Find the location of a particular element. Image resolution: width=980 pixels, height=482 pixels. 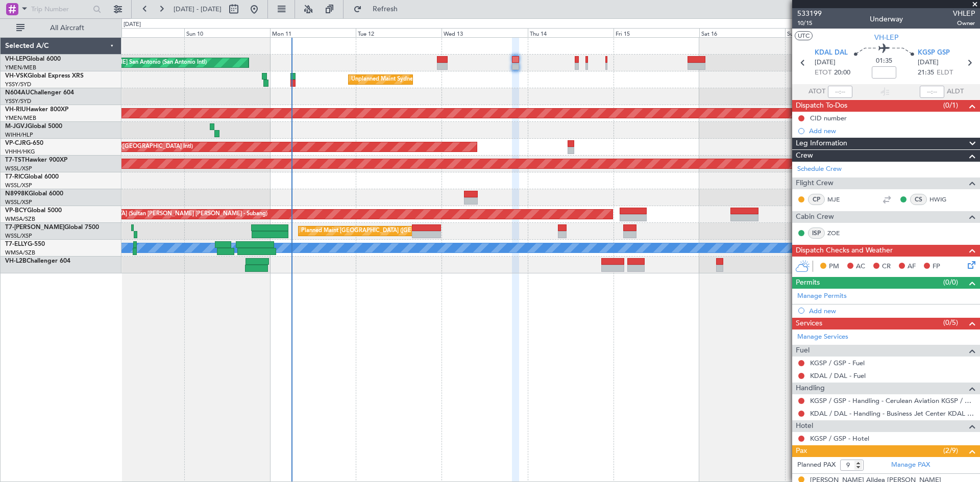

input: Trip Number is located at coordinates (60, 9).